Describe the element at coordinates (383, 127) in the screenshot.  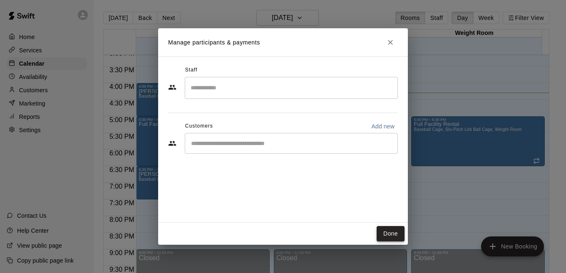
I see `p: Add new` at that location.